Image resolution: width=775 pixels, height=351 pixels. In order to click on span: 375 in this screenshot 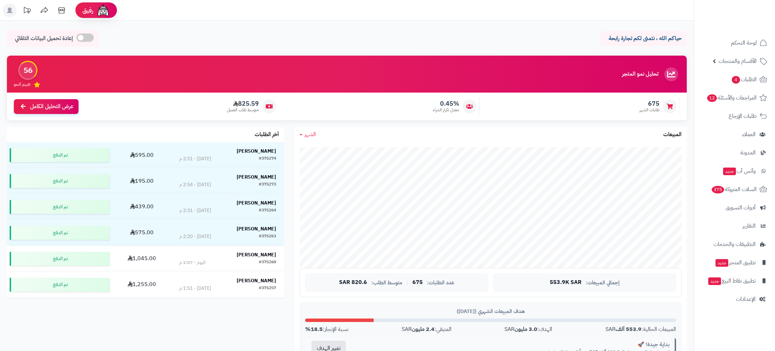, I will do `click(718, 190)`.